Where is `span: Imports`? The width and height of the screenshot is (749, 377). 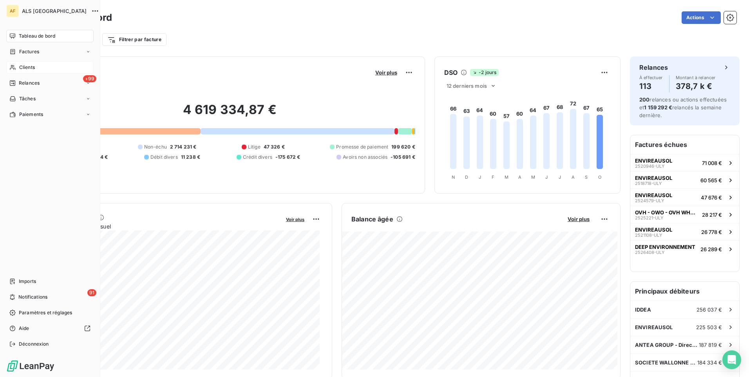 span: Imports is located at coordinates (27, 281).